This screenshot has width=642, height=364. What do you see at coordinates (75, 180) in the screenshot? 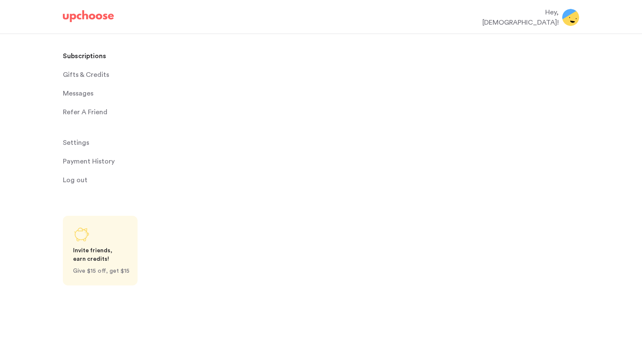
I see `span: Log out` at bounding box center [75, 180].